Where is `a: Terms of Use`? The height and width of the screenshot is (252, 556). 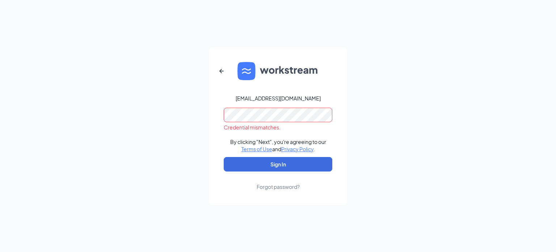 a: Terms of Use is located at coordinates (257, 149).